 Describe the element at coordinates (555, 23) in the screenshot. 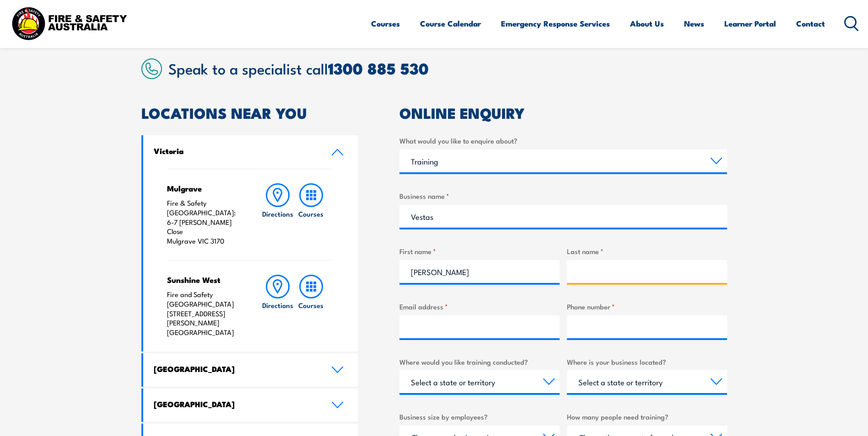

I see `a: Emergency Response Services` at that location.